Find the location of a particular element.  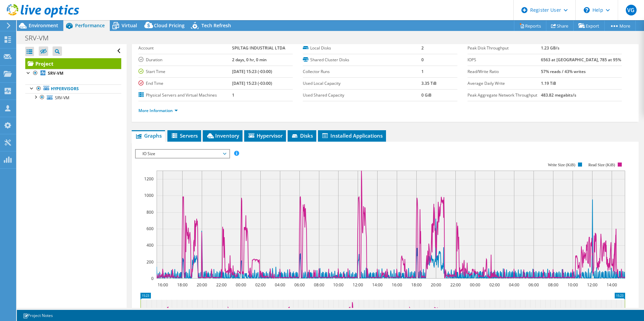

b: SRV-VM is located at coordinates (55, 73).